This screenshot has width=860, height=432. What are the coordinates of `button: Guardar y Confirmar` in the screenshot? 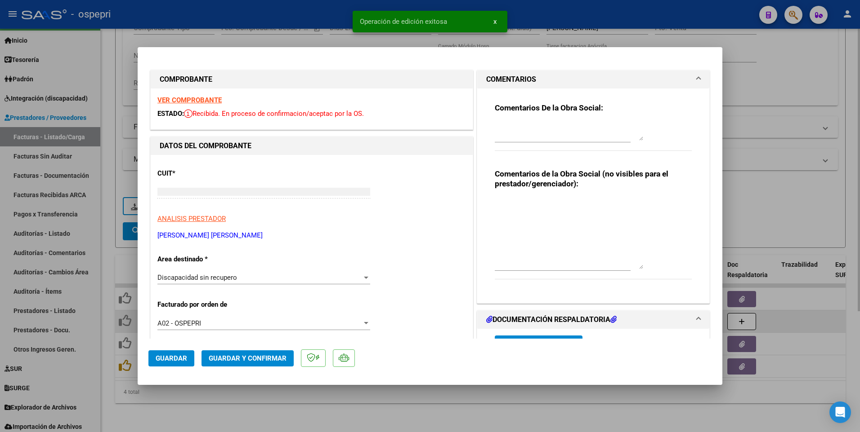 It's located at (247, 359).